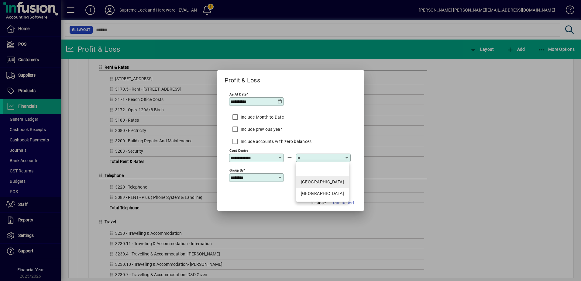  I want to click on button: Close, so click(318, 203).